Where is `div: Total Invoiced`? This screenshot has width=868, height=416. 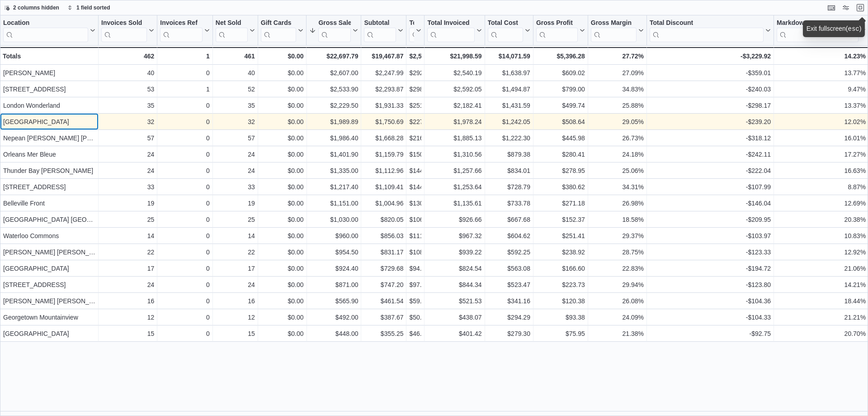 div: Total Invoiced is located at coordinates (451, 30).